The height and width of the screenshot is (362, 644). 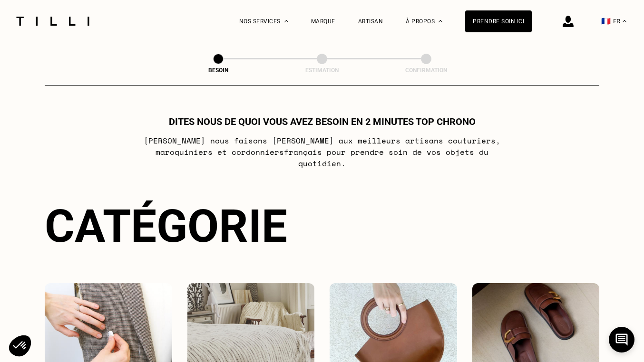 I want to click on a: Logo du service de couturière Tilli, so click(x=53, y=21).